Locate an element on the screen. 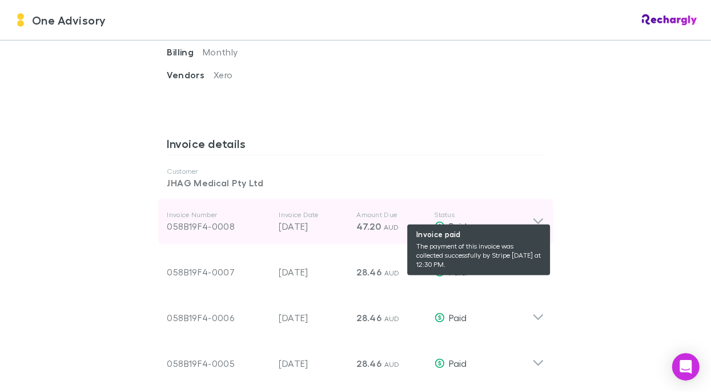 The image size is (711, 392). p: Amount Due is located at coordinates (391, 215).